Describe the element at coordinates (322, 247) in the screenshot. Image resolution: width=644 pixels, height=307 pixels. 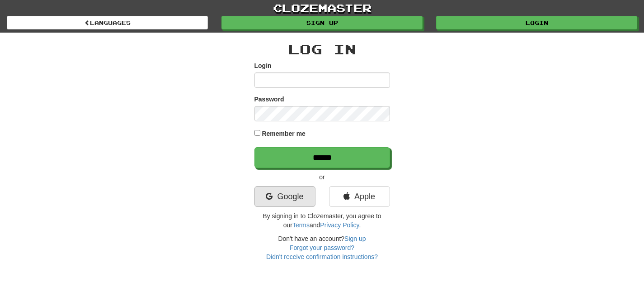
I see `div: Don't have an account?` at that location.